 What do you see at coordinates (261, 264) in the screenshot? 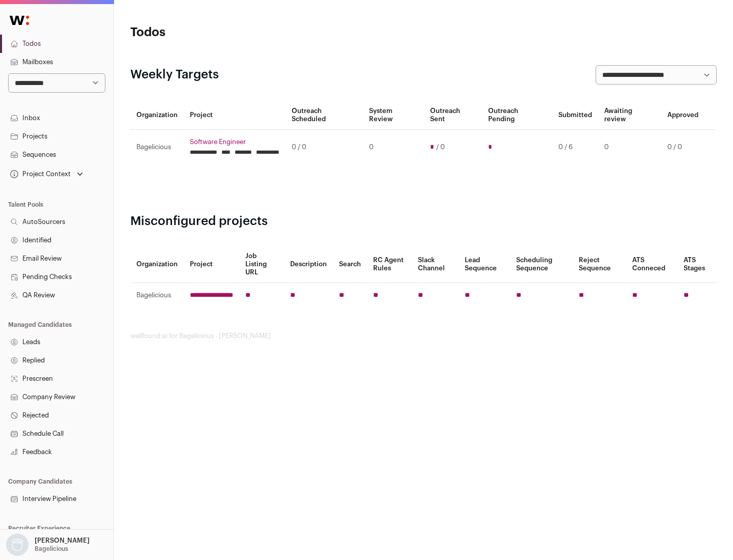
I see `th: Job Listing URL` at bounding box center [261, 264].